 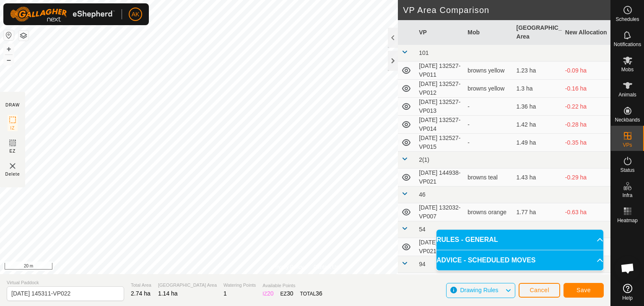 What do you see at coordinates (627, 145) in the screenshot?
I see `span: VPs` at bounding box center [627, 145].